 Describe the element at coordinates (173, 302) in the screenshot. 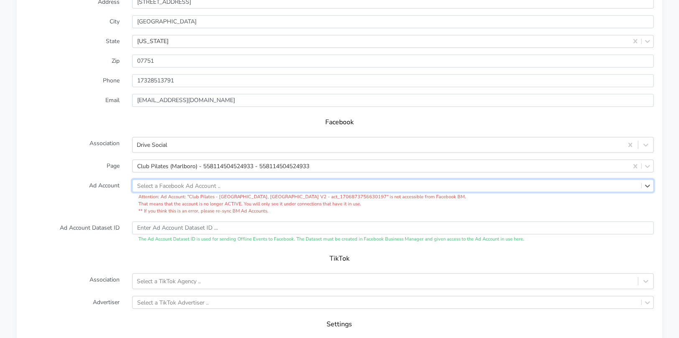

I see `div: Select a TikTok Advertiser ..` at that location.